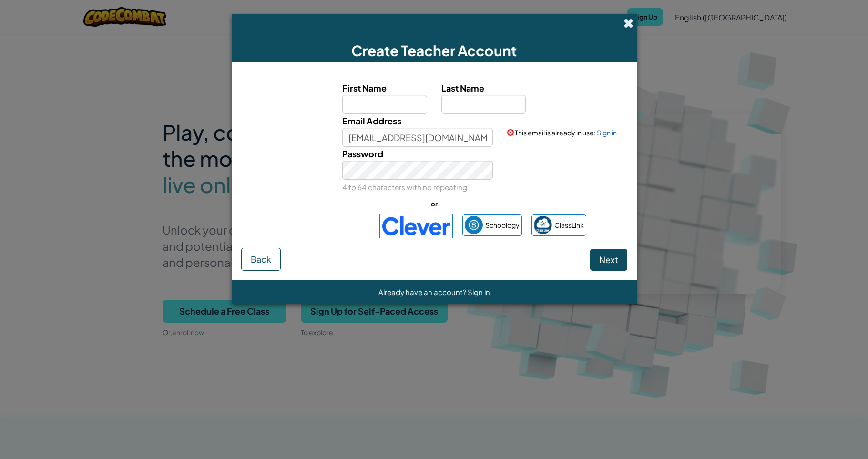 This screenshot has height=459, width=868. Describe the element at coordinates (463, 88) in the screenshot. I see `span: Last Name` at that location.